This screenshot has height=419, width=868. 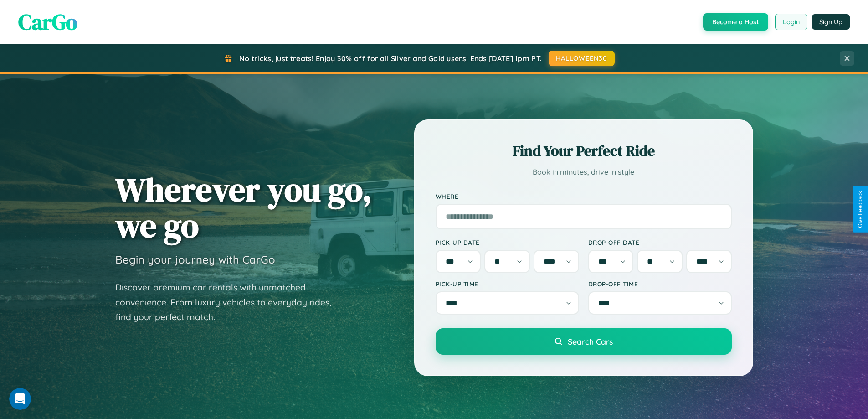 I want to click on button: Search Cars, so click(x=584, y=342).